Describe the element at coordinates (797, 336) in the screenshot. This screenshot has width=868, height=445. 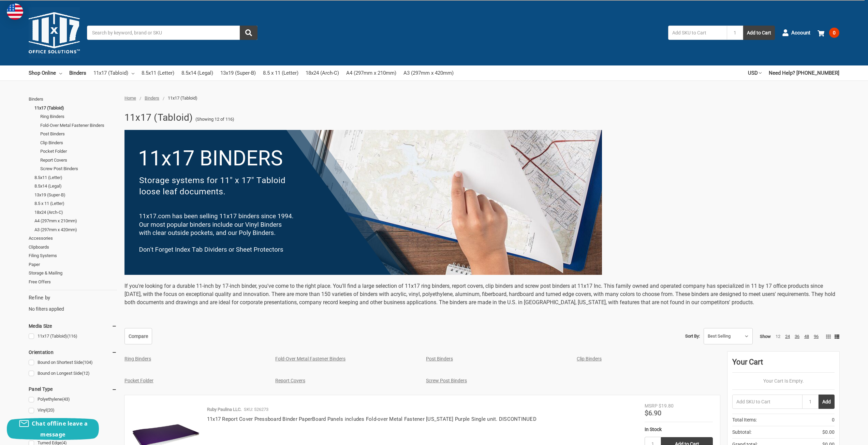
I see `a: 36` at that location.